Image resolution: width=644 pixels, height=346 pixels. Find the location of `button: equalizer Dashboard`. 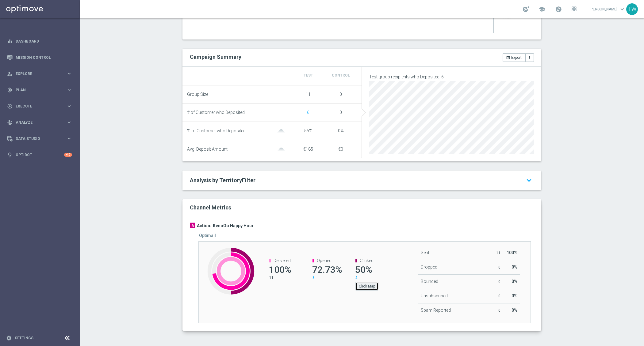

button: equalizer Dashboard is located at coordinates (40, 41).